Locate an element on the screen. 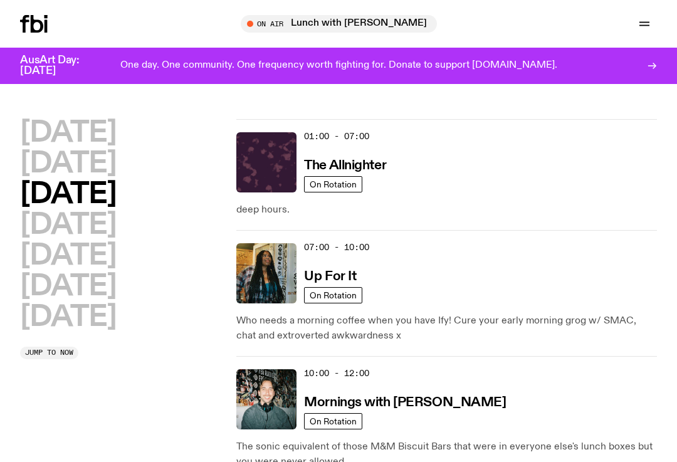 Image resolution: width=677 pixels, height=462 pixels. a: Up For It is located at coordinates (330, 275).